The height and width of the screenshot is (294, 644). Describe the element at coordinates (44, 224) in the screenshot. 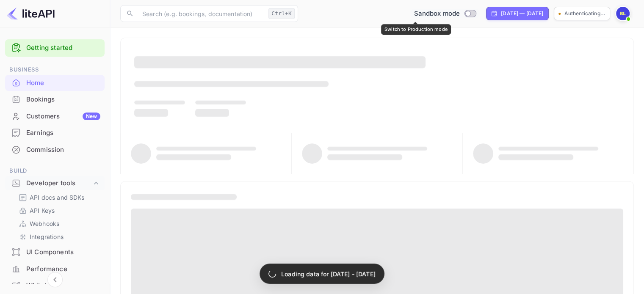

I see `p: Webhooks` at that location.